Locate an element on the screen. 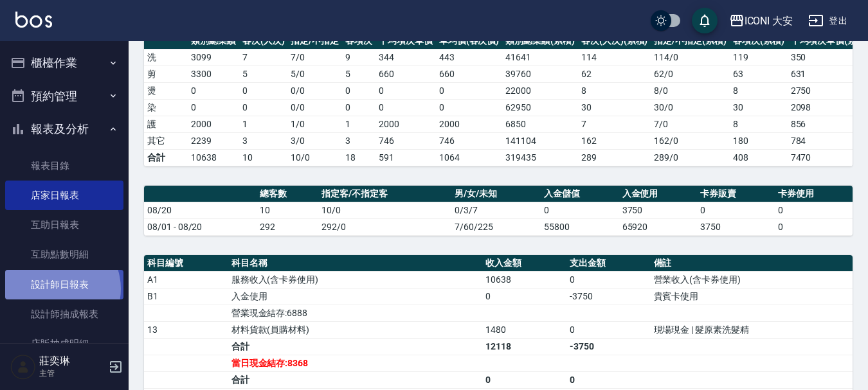 This screenshot has width=868, height=390. td: 貴賓卡使用 is located at coordinates (751, 296).